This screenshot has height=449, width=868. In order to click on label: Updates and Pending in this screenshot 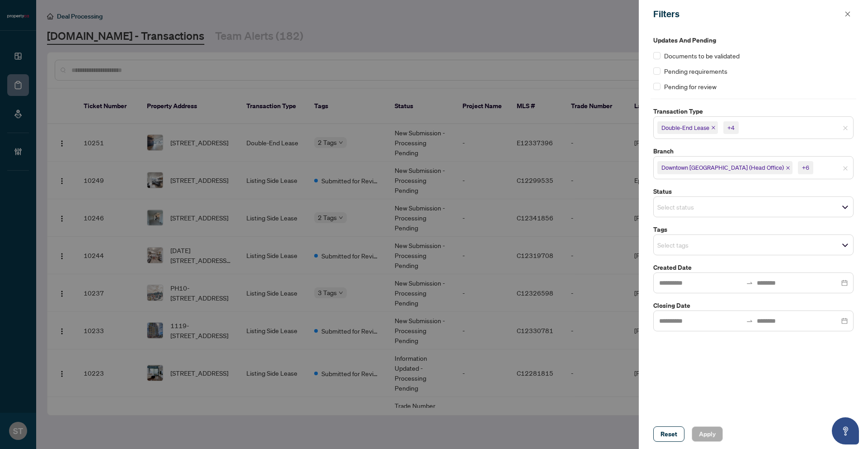, I will do `click(753, 40)`.